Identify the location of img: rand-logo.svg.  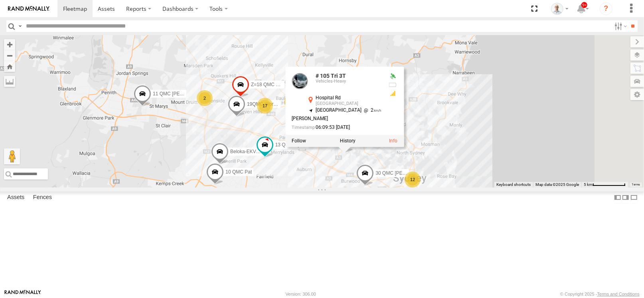
(29, 9).